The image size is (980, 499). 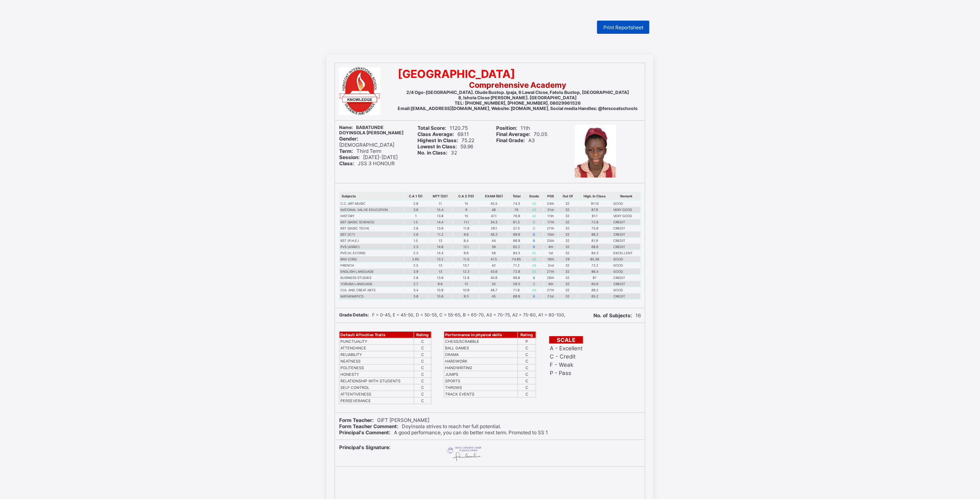 I want to click on td: 46.3, so click(x=494, y=234).